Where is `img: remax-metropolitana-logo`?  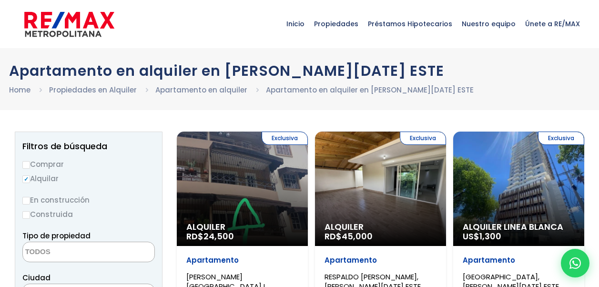 img: remax-metropolitana-logo is located at coordinates (69, 24).